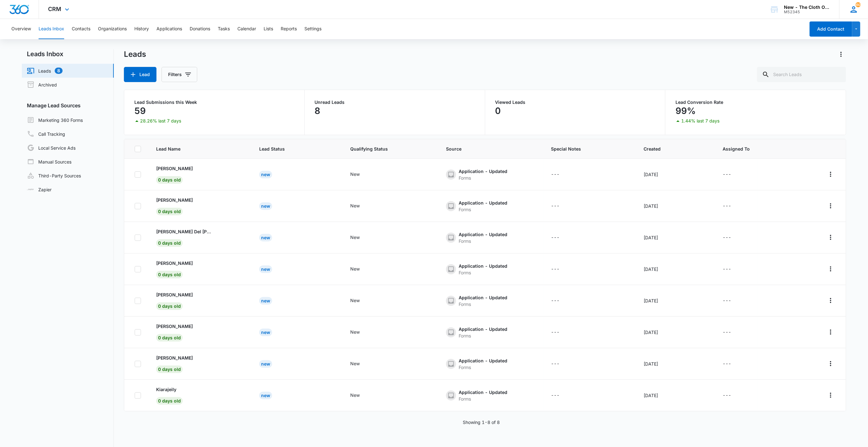  I want to click on p: 99%, so click(685, 111).